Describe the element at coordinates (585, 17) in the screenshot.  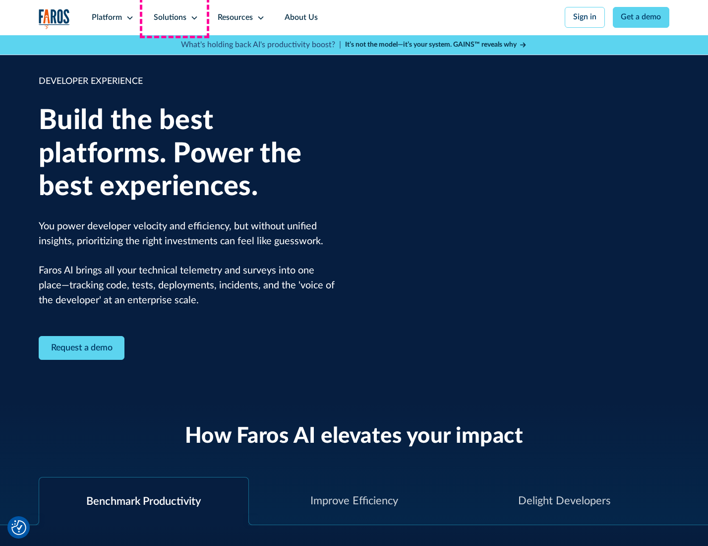
I see `a: Sign in` at that location.